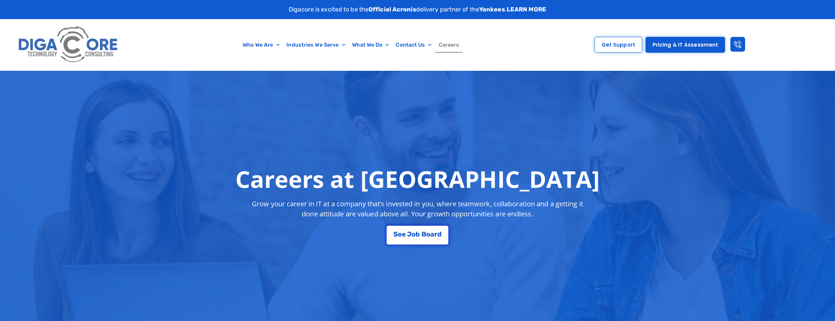 The width and height of the screenshot is (835, 321). Describe the element at coordinates (418, 9) in the screenshot. I see `p: Digacore is excited to be the delivery partner of the .` at that location.